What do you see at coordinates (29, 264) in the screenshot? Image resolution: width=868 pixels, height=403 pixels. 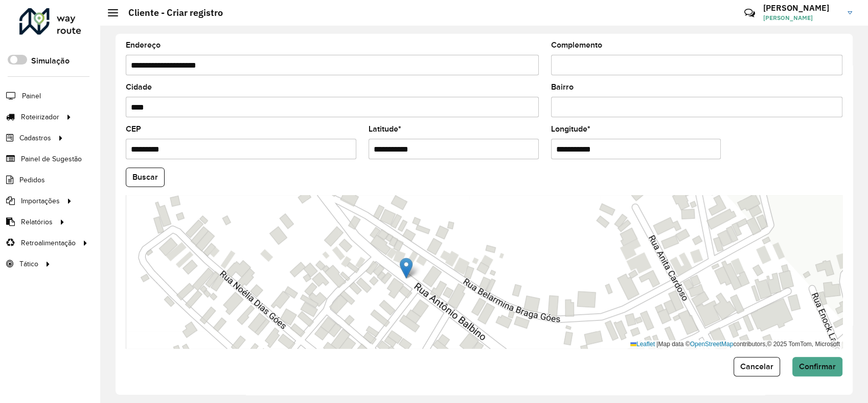 I see `span: Tático` at bounding box center [29, 264].